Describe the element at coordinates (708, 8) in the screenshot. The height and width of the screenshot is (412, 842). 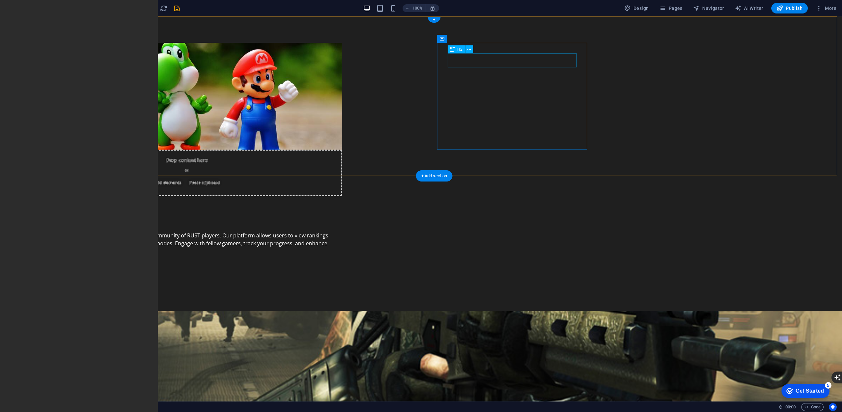
I see `button: Navigator` at that location.